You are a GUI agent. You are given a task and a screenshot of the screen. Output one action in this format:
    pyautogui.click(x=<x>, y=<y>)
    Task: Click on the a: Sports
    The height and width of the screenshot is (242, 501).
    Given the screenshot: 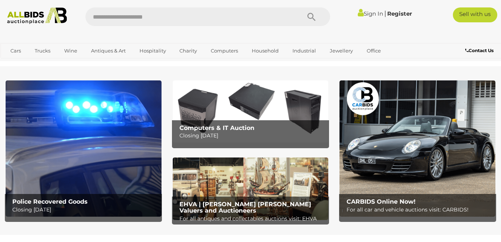 What is the action you would take?
    pyautogui.click(x=18, y=63)
    